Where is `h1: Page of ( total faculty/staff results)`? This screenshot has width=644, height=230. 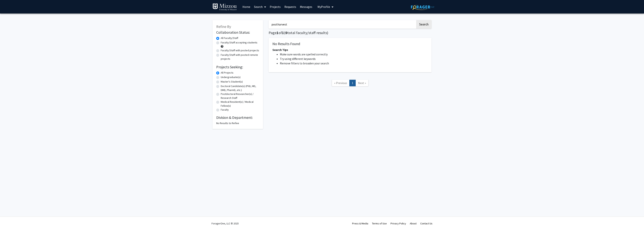 h1: Page of ( total faculty/staff results) is located at coordinates (350, 33).